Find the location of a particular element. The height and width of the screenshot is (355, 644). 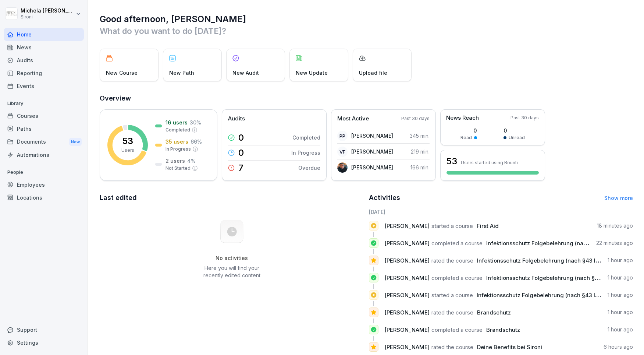

div: Support is located at coordinates (44, 329).